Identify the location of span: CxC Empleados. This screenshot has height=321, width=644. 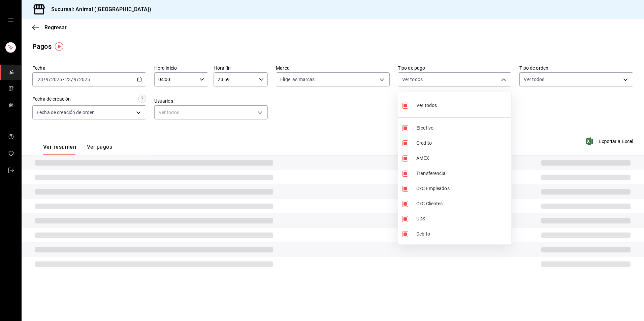
(462, 189).